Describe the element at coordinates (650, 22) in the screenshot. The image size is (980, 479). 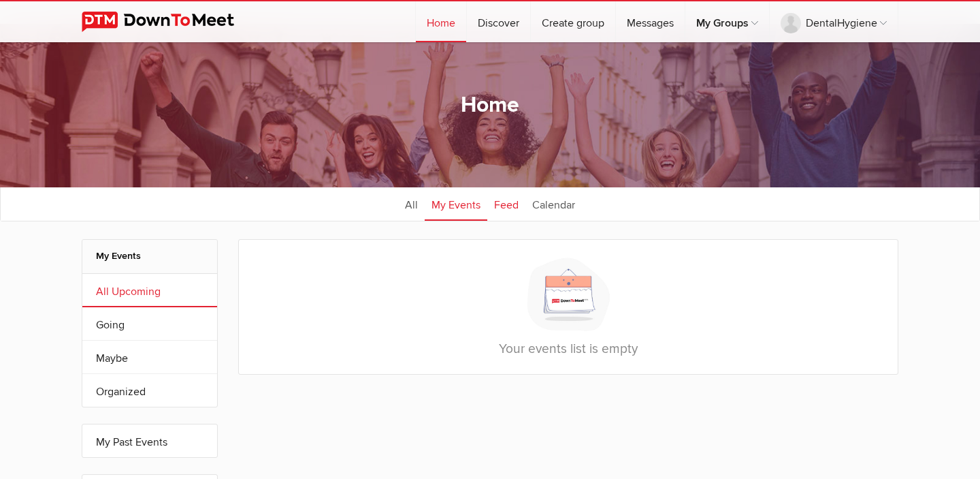
I see `a: Messages` at that location.